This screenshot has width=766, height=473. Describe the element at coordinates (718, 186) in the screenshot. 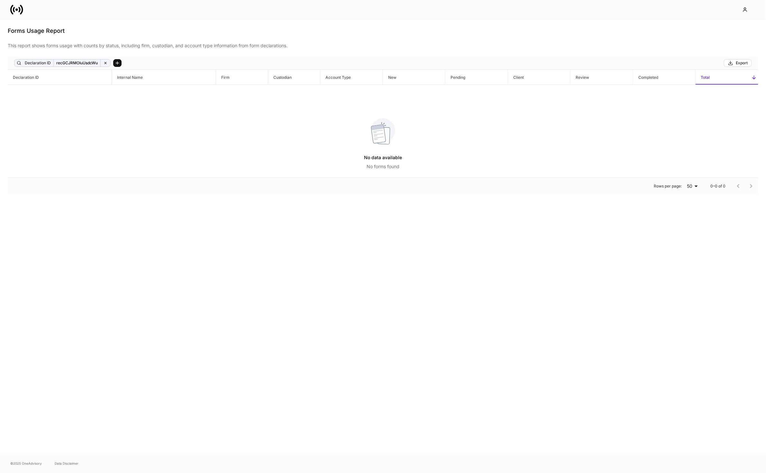

I see `p: 0–0 of 0` at that location.